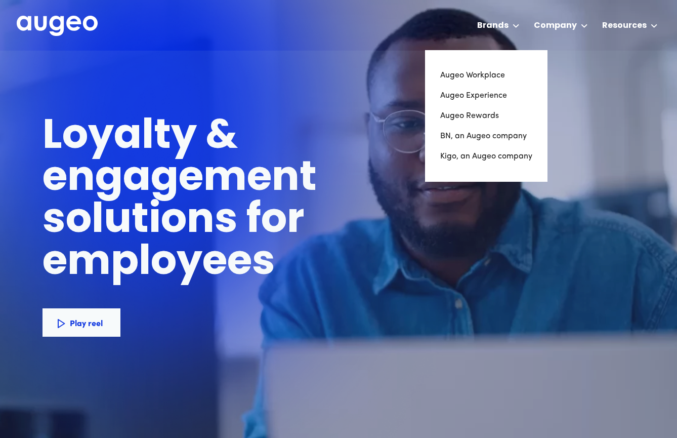  I want to click on a: home, so click(57, 26).